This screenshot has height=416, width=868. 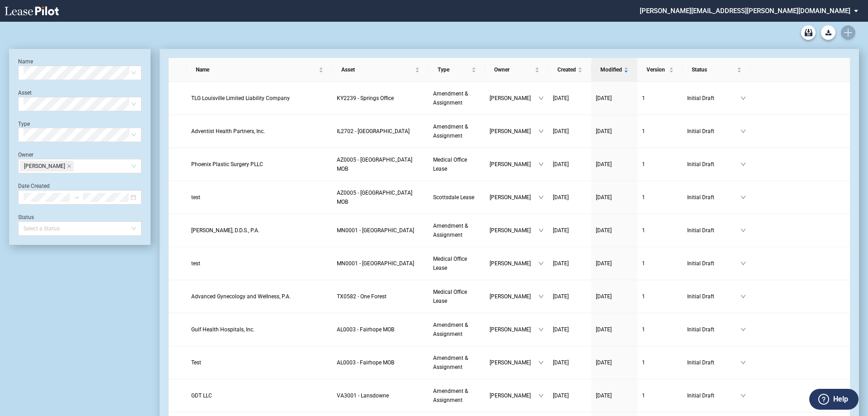 What do you see at coordinates (201, 396) in the screenshot?
I see `span: GDT LLC` at bounding box center [201, 396].